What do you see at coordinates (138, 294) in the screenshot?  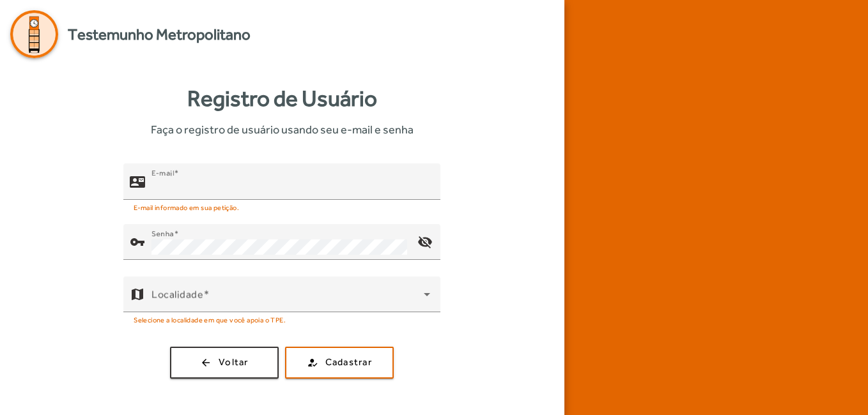 I see `mat-icon: map` at bounding box center [138, 294].